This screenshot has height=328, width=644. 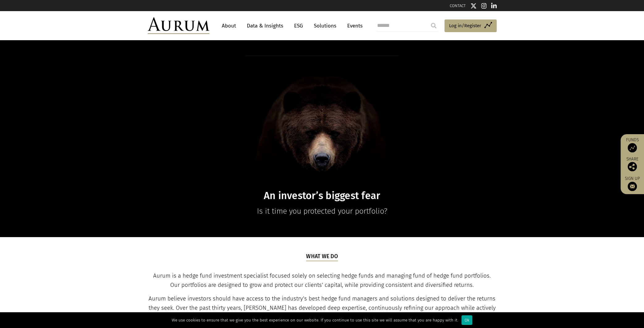 What do you see at coordinates (633, 164) in the screenshot?
I see `div: Share` at bounding box center [633, 164].